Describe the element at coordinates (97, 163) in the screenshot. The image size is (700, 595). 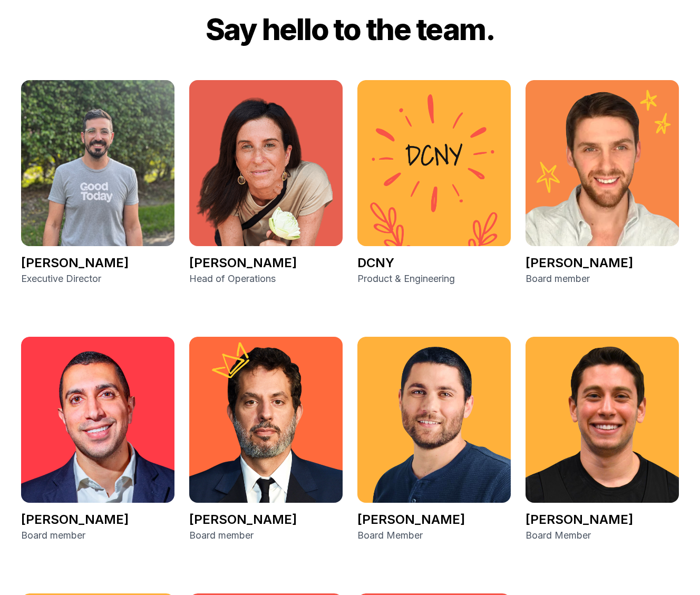
I see `img: Moses Abudarham` at that location.